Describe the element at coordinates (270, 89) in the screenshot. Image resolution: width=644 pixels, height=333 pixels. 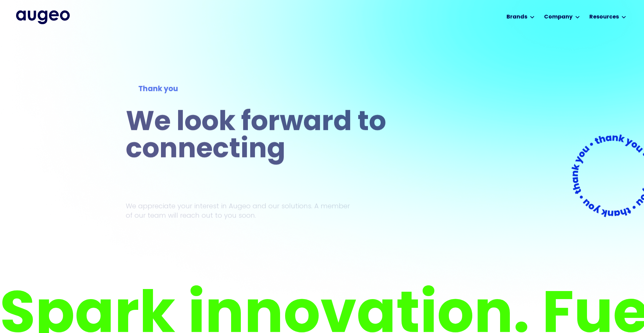
I see `div: Thank you` at that location.